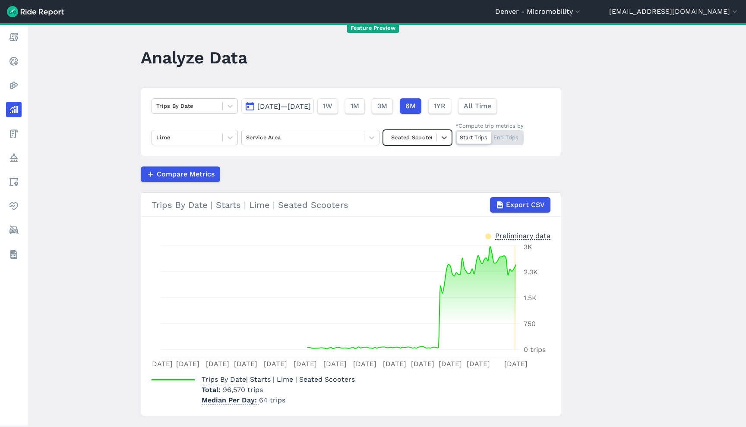 The height and width of the screenshot is (427, 746). Describe the element at coordinates (14, 37) in the screenshot. I see `a: Report` at that location.